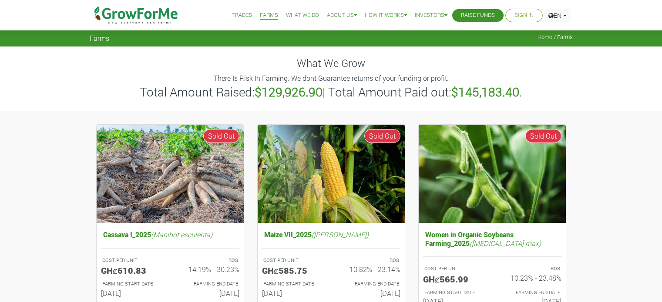 The width and height of the screenshot is (662, 302). What do you see at coordinates (331, 78) in the screenshot?
I see `p: There Is Risk In Farming. We dont Guarantee returns of your funding or profit.` at bounding box center [331, 78].